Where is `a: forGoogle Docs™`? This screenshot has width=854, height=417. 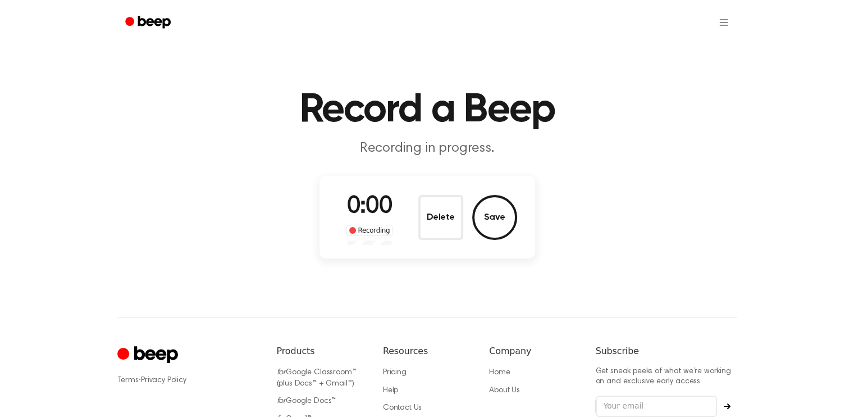
a: forGoogle Docs™ is located at coordinates (307, 401).